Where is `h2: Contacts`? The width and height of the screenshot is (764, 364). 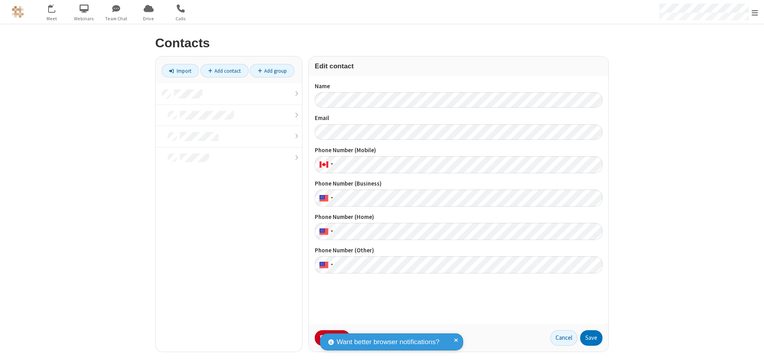 h2: Contacts is located at coordinates (382, 43).